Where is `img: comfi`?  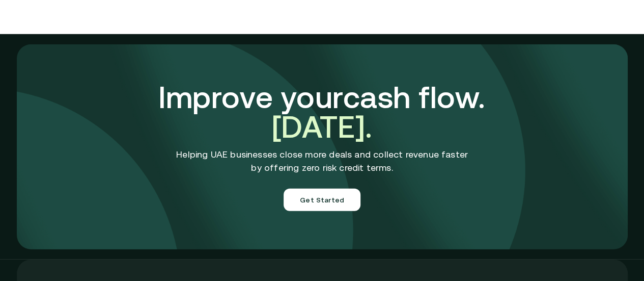
img: comfi is located at coordinates (322, 147).